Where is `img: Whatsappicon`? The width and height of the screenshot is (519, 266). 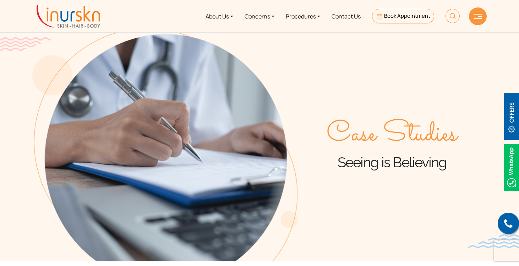
img: Whatsappicon is located at coordinates (511, 167).